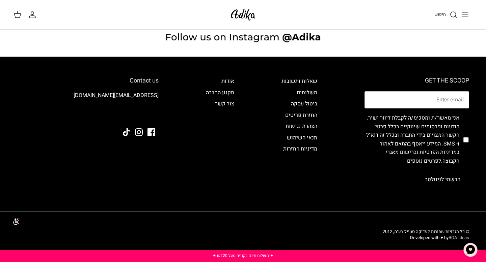  I want to click on a: שאלות ותשובות, so click(299, 81).